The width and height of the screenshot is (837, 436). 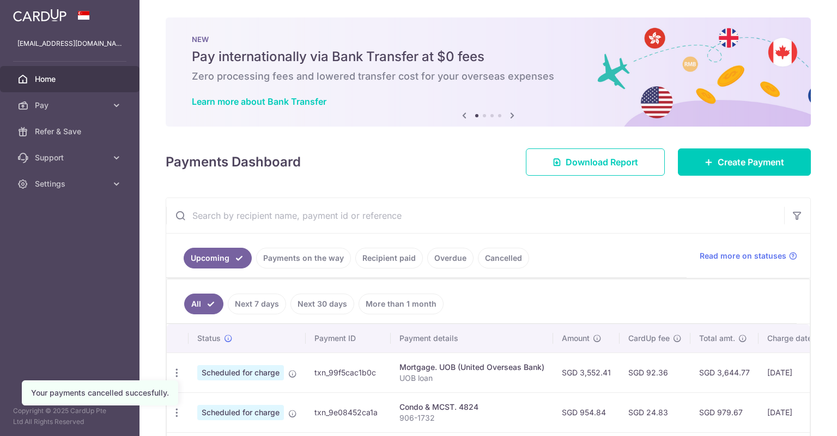 What do you see at coordinates (488, 39) in the screenshot?
I see `p: NEW` at bounding box center [488, 39].